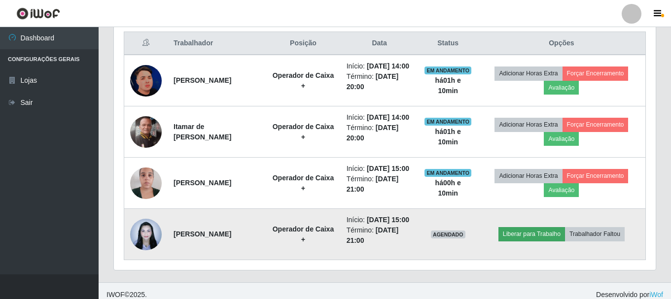 The width and height of the screenshot is (671, 299). Describe the element at coordinates (146, 234) in the screenshot. I see `img: 1742846870859.jpeg` at that location.